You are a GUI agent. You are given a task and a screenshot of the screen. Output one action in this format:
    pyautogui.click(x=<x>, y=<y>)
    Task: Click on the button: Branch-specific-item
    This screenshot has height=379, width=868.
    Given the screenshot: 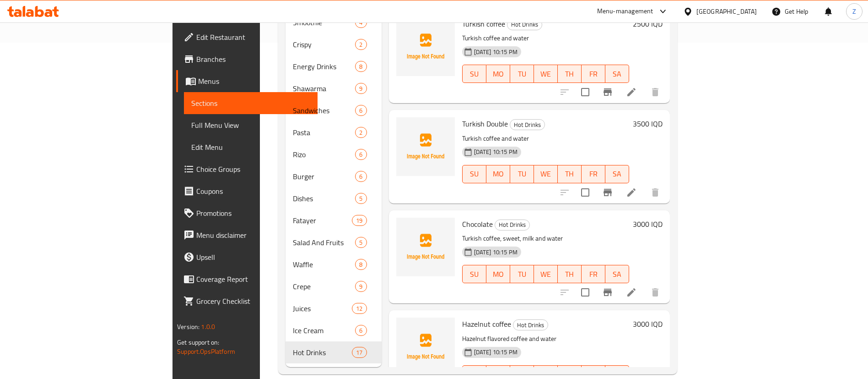 What is the action you would take?
    pyautogui.click(x=608, y=292)
    